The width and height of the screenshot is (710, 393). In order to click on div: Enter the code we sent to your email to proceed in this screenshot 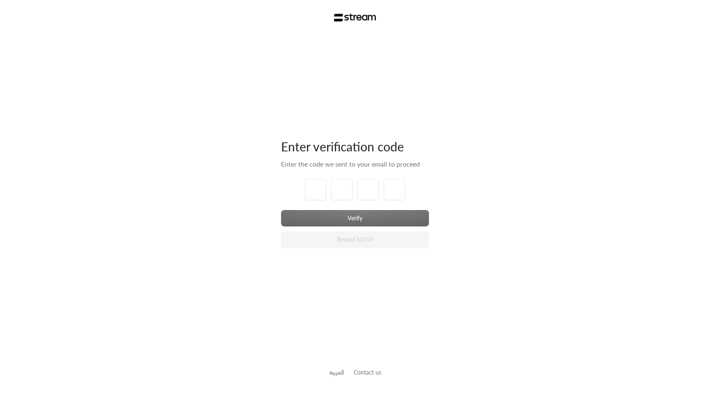, I will do `click(355, 164)`.